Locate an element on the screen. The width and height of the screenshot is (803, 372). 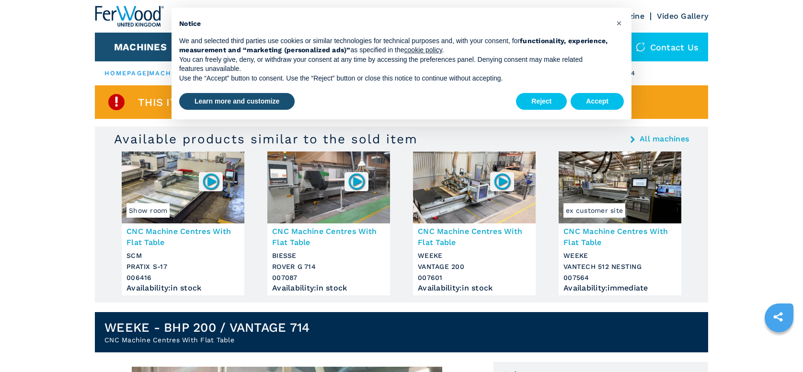
a: CNC Machine Centres With Flat Table WEEKE VANTECH 512 NESTINGex customer siteCNC Machine Centres ... is located at coordinates (620, 223).